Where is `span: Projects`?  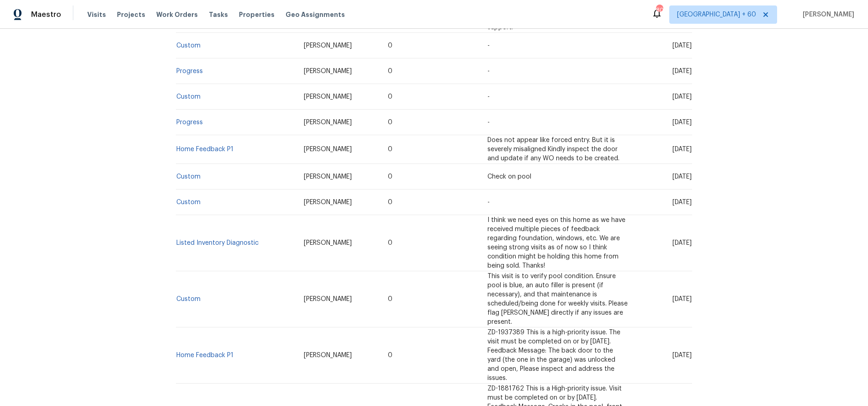
span: Projects is located at coordinates (131, 15).